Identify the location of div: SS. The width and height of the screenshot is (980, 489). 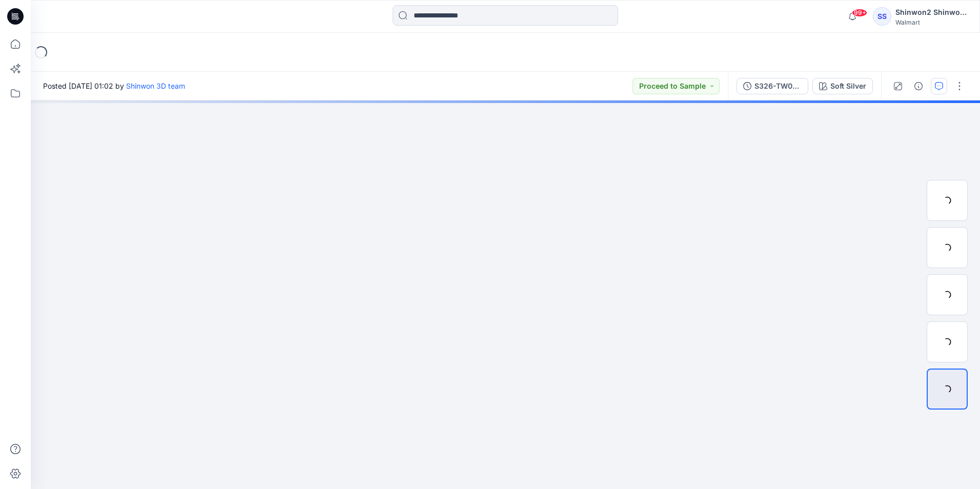
(882, 17).